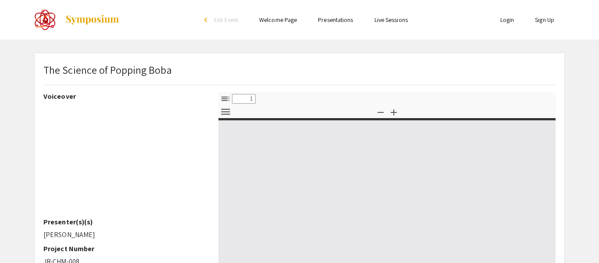 The width and height of the screenshot is (599, 263). I want to click on div: arrow_back_ios, so click(207, 20).